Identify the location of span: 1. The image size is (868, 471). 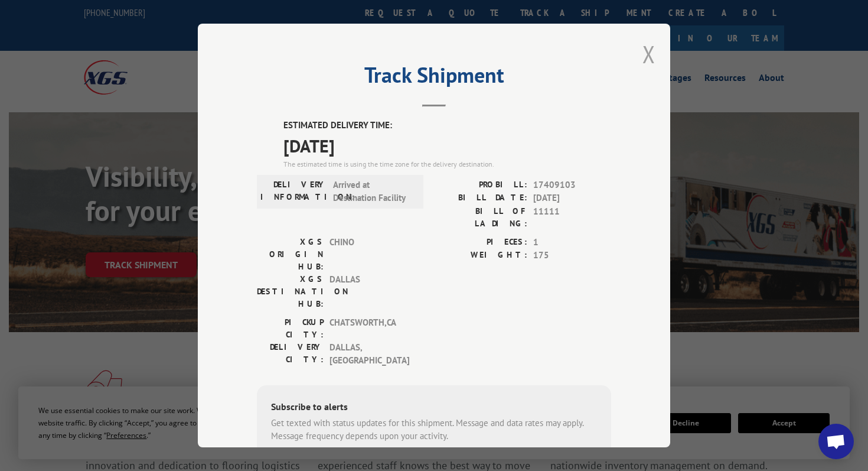
(572, 242).